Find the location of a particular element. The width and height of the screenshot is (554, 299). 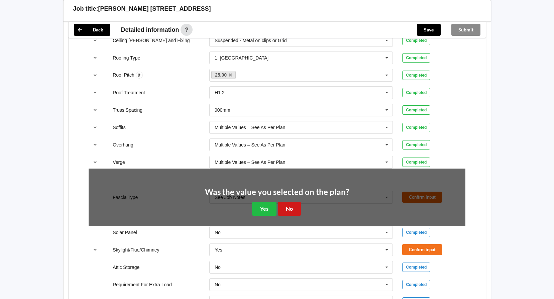

div: 900mm is located at coordinates (222, 110).